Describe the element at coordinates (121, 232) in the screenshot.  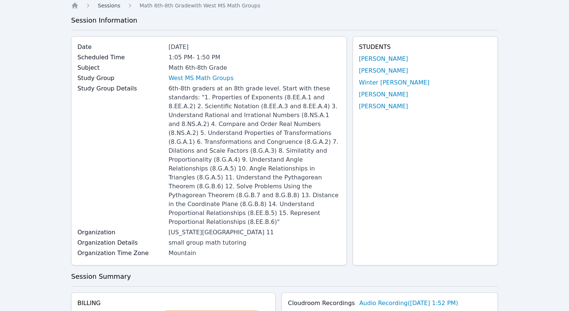
I see `label: Organization` at that location.